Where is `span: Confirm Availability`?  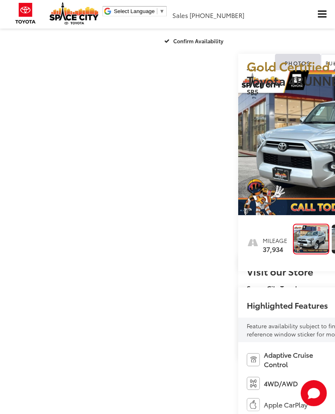 span: Confirm Availability is located at coordinates (198, 41).